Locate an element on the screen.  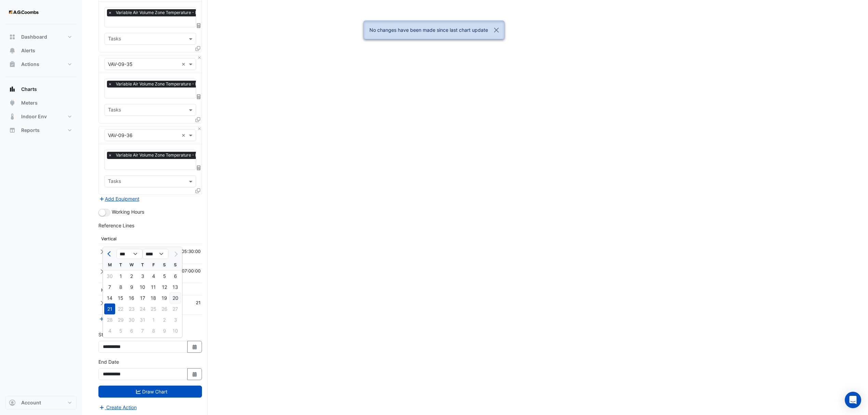
div: F is located at coordinates (153, 265).